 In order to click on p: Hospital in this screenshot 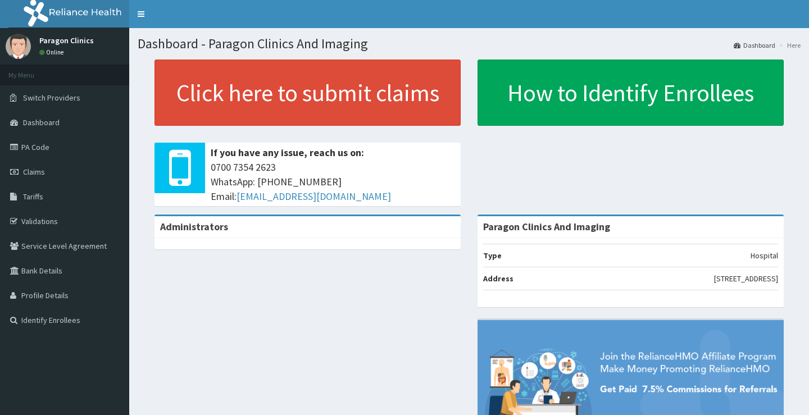, I will do `click(764, 256)`.